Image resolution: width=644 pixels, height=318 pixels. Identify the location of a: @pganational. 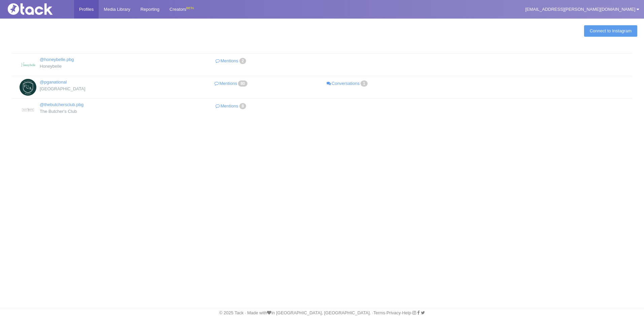
(53, 82).